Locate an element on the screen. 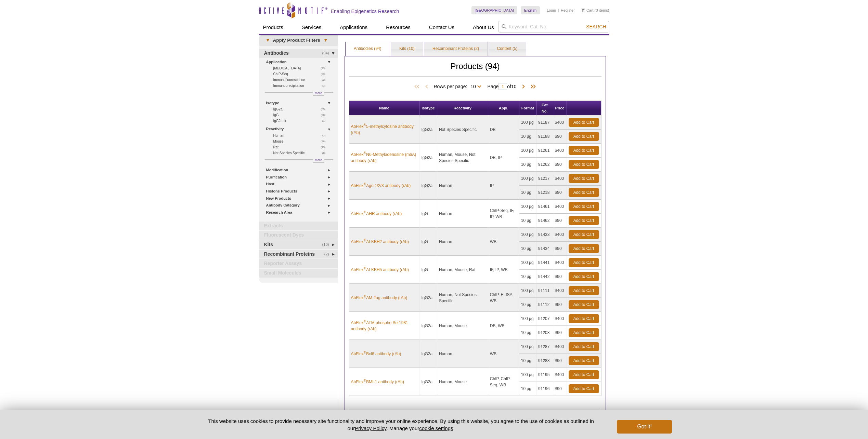  th: Price is located at coordinates (560, 108).